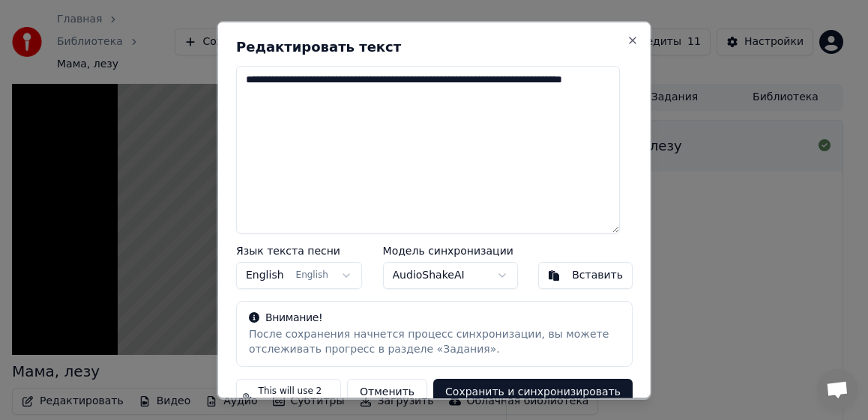 The width and height of the screenshot is (868, 420). Describe the element at coordinates (597, 274) in the screenshot. I see `div: Вставить` at that location.